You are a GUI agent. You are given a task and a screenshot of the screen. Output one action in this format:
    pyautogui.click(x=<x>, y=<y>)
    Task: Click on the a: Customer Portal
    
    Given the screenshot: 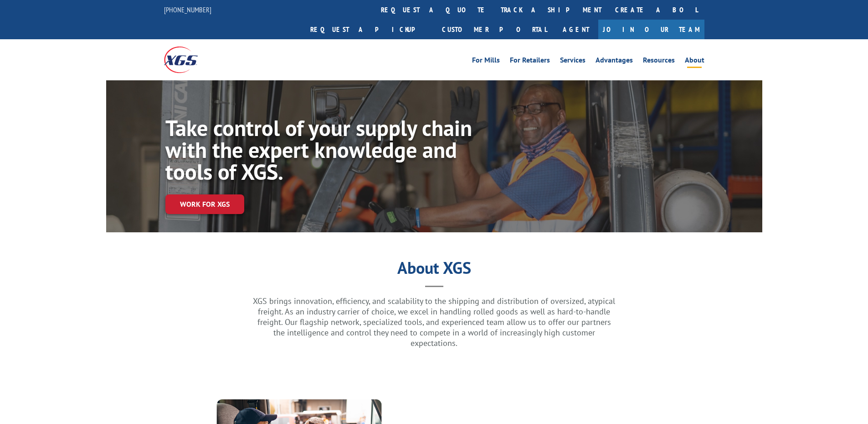 What is the action you would take?
    pyautogui.click(x=494, y=29)
    